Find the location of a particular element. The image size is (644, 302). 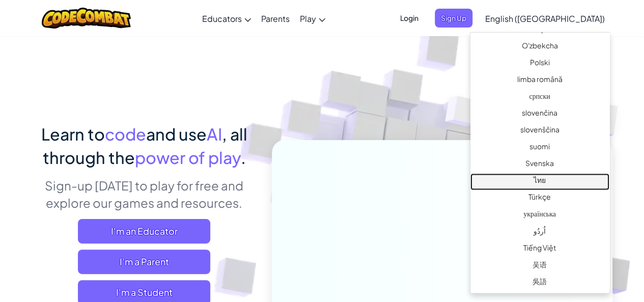

a: українська is located at coordinates (539, 215).